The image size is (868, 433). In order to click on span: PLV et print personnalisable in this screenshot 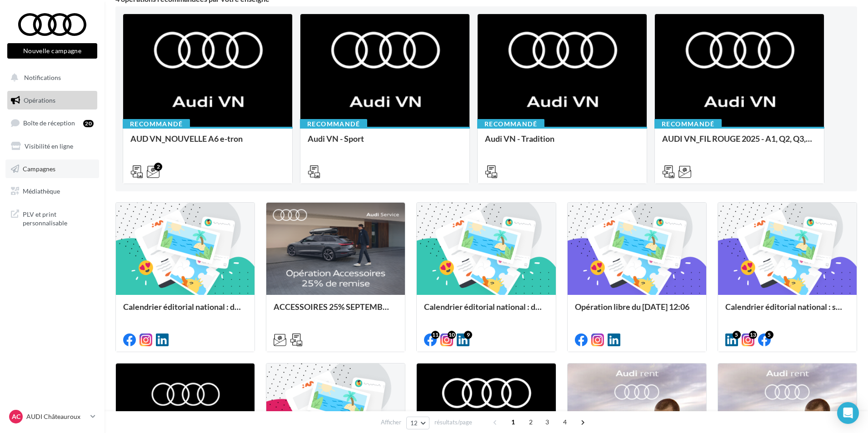, I will do `click(58, 218)`.